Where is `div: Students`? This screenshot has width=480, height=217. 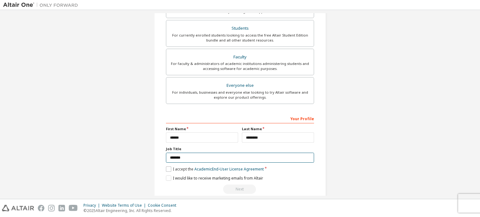 div: Students is located at coordinates (240, 28).